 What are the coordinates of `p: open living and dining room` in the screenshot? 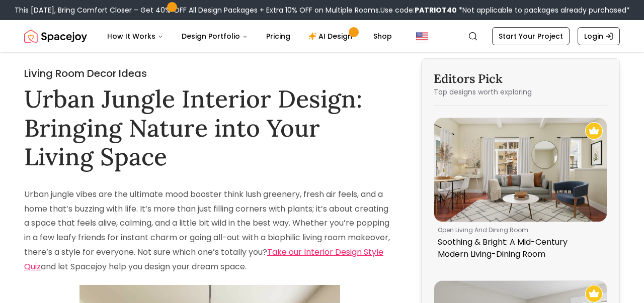 It's located at (519, 230).